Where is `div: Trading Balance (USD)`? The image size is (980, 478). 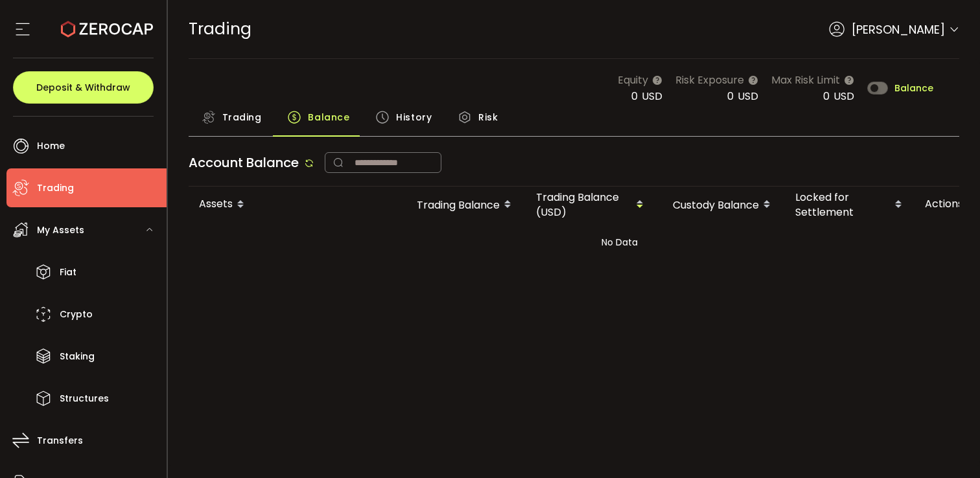 div: Trading Balance (USD) is located at coordinates (590, 205).